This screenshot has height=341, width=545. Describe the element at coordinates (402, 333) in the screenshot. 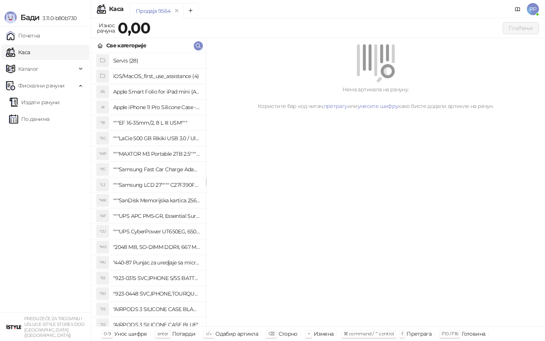

I see `span: f` at that location.